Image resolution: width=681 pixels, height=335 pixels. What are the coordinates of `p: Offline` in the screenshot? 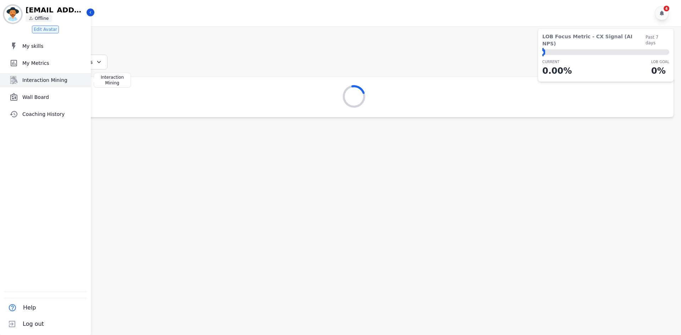 It's located at (42, 18).